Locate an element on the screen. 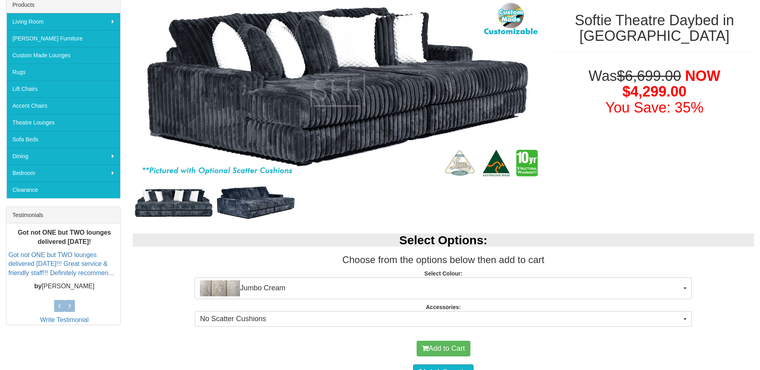 This screenshot has height=370, width=760. b: Select Options: is located at coordinates (444, 240).